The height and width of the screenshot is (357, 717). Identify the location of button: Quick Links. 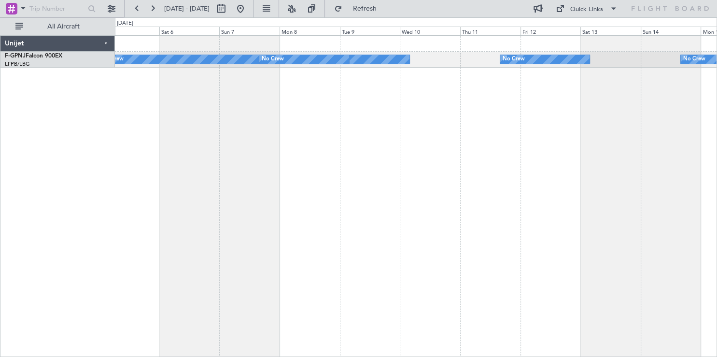
(587, 9).